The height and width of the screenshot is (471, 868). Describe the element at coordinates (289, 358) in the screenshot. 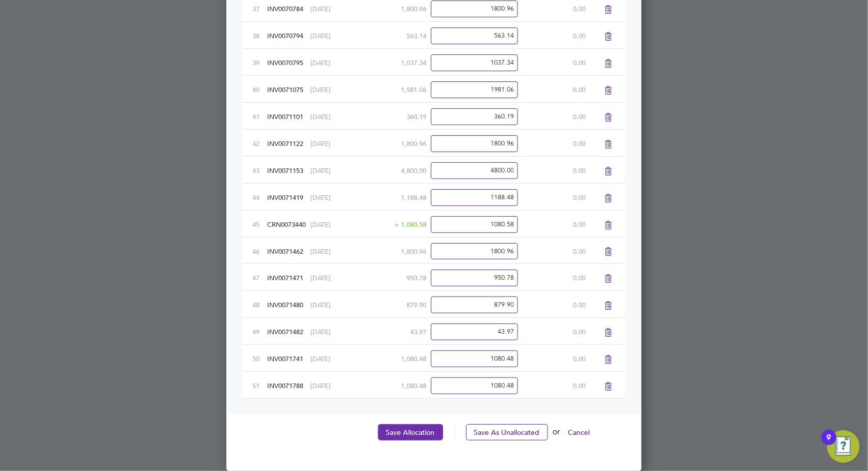

I see `div: INV0071741` at that location.